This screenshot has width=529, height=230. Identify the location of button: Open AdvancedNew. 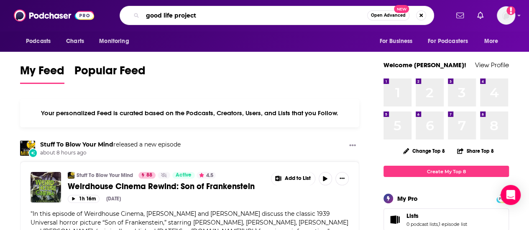
(388, 15).